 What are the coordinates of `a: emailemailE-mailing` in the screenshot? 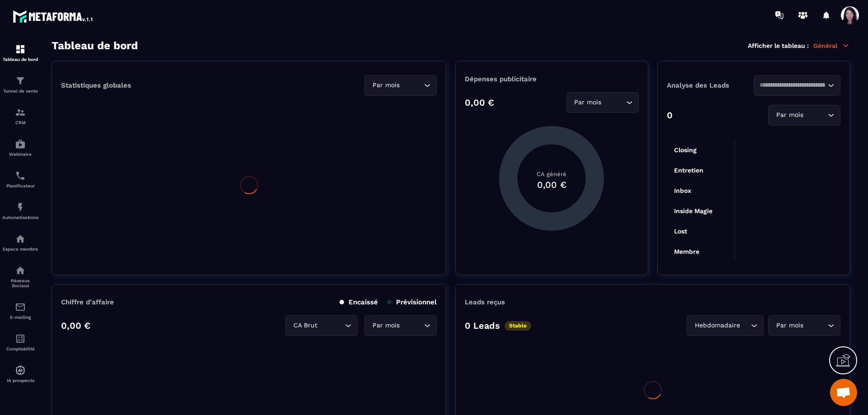 It's located at (20, 311).